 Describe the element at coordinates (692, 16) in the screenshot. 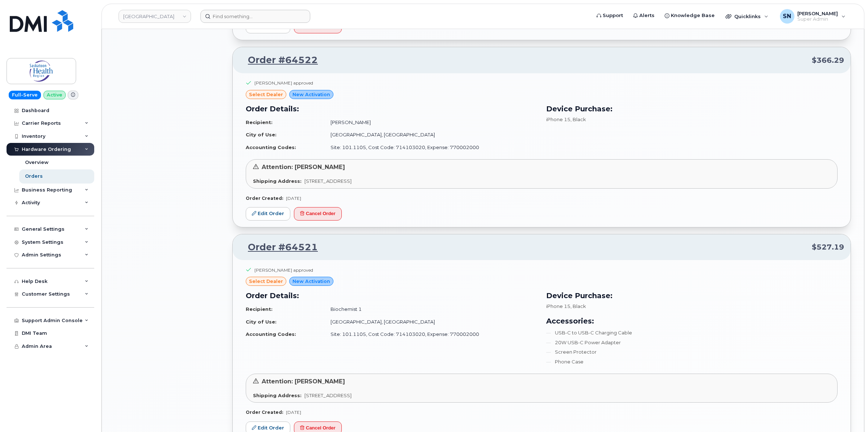

I see `span: Knowledge Base` at that location.